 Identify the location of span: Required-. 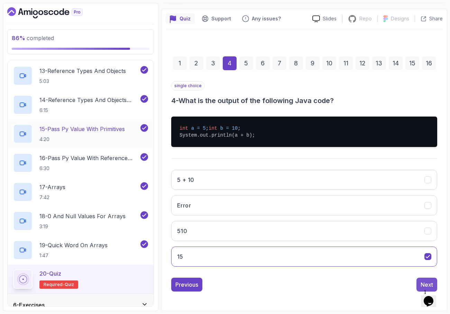
(54, 285).